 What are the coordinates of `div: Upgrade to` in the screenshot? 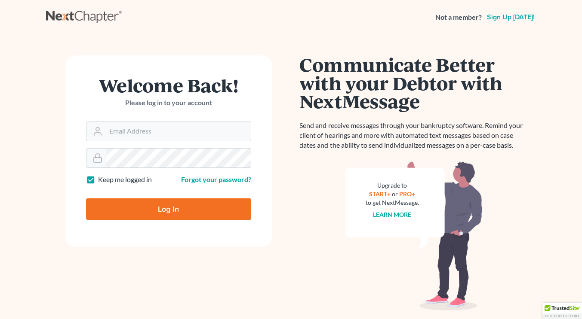 It's located at (392, 186).